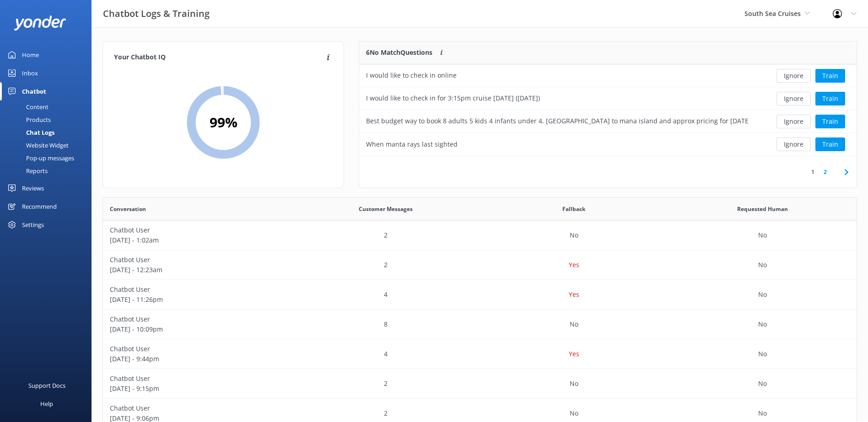  Describe the element at coordinates (48, 120) in the screenshot. I see `a: Products` at that location.